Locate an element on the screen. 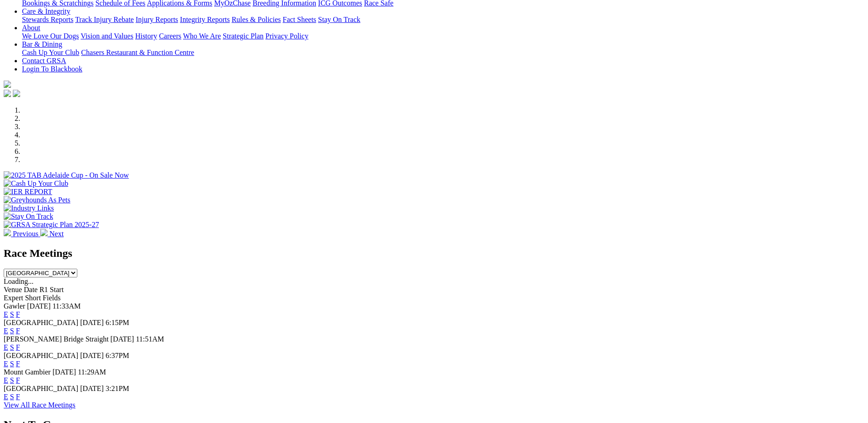 This screenshot has width=868, height=423. img: IER REPORT is located at coordinates (28, 192).